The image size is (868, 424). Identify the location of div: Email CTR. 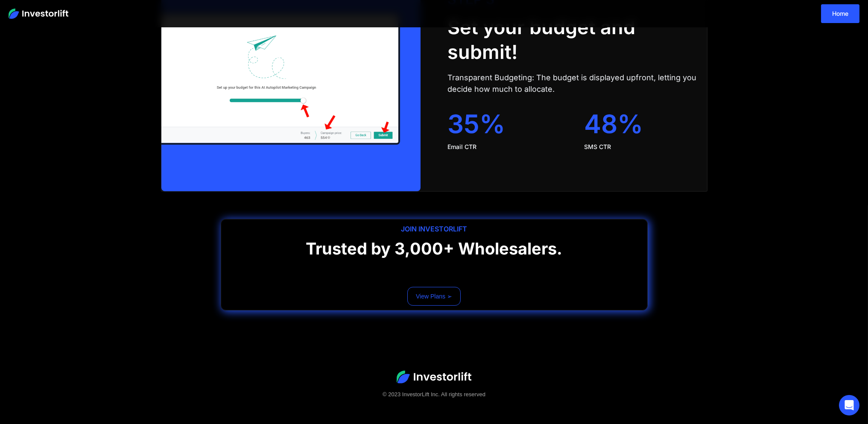
(510, 147).